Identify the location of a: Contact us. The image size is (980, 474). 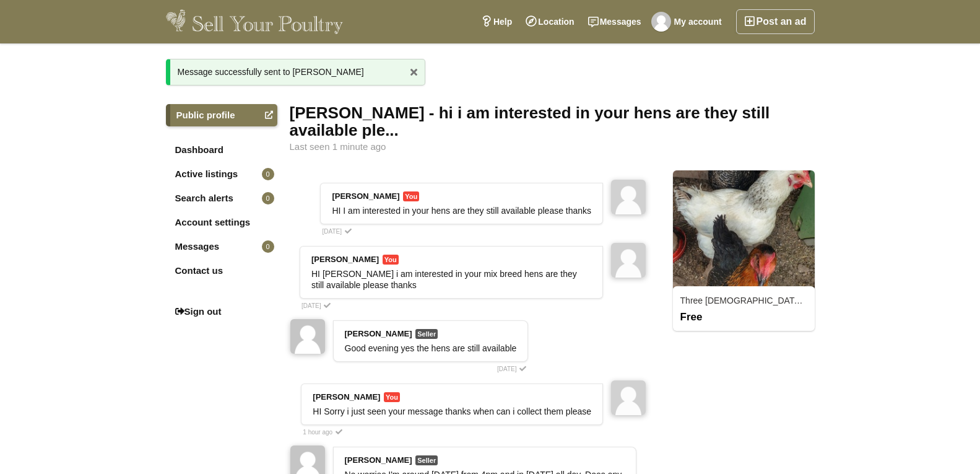
(222, 271).